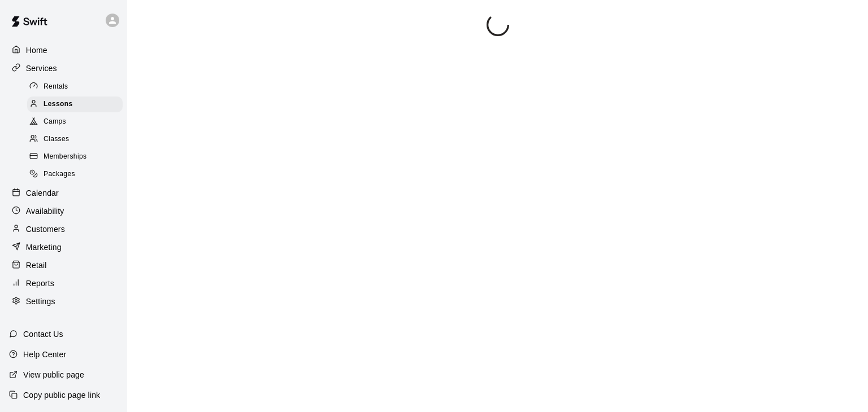 This screenshot has height=412, width=868. What do you see at coordinates (59, 175) in the screenshot?
I see `span: Packages` at bounding box center [59, 175].